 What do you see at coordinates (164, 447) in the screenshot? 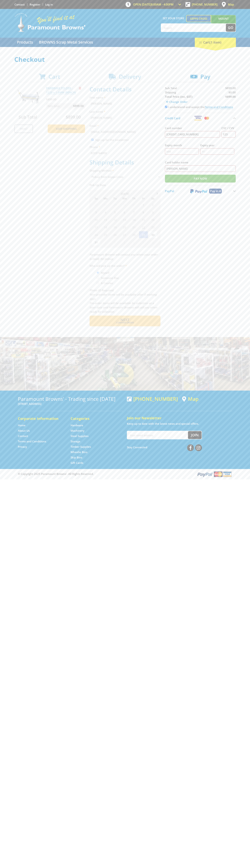
I see `div: Stay Connected` at bounding box center [164, 447].